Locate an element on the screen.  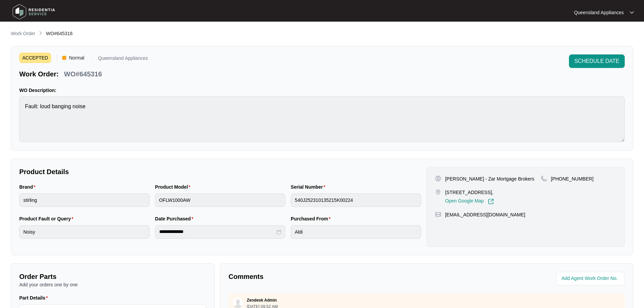
img: dropdown arrow is located at coordinates (632, 12).